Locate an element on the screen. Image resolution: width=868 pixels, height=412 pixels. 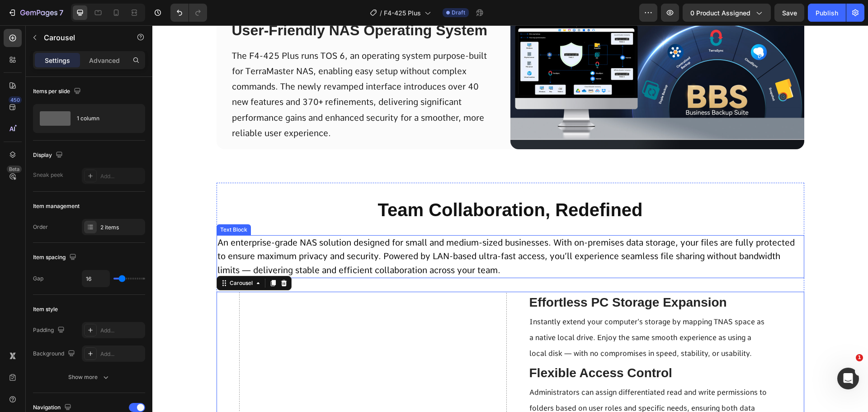
div: Show more is located at coordinates (89, 377).